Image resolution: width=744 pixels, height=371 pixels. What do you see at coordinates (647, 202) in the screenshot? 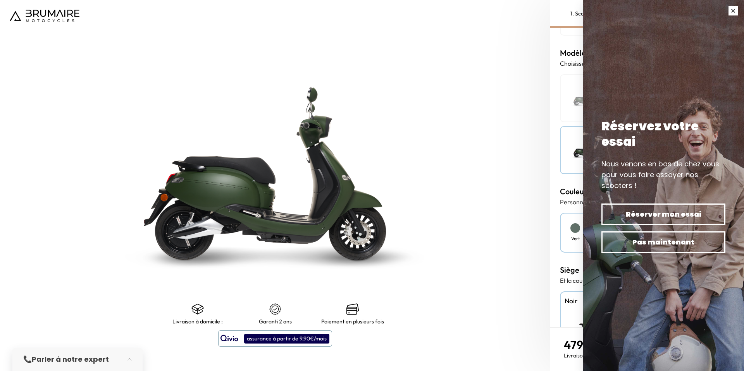
I see `p: Personnalisez la couleur de votre scooter :` at bounding box center [647, 202].